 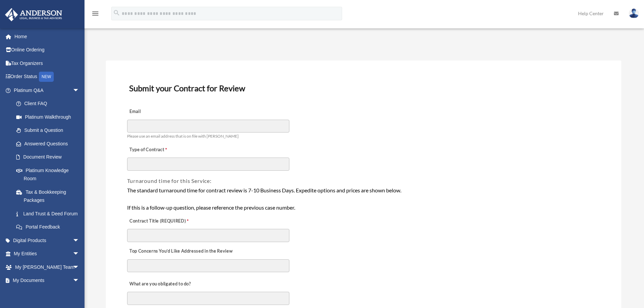 I want to click on i: menu, so click(x=95, y=13).